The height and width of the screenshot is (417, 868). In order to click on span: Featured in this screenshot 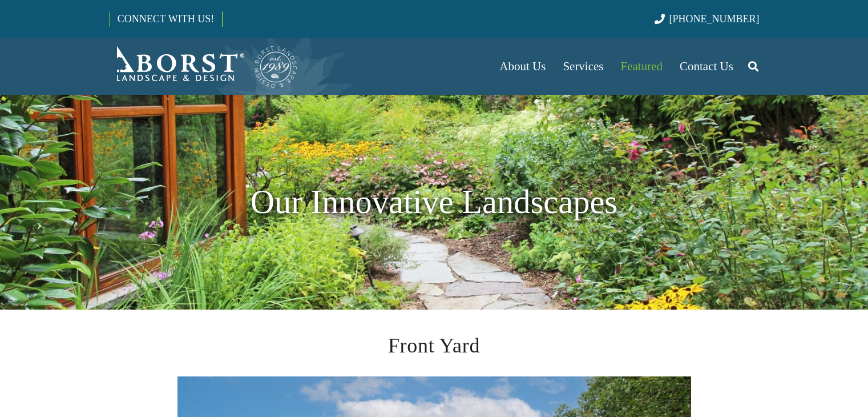, I will do `click(641, 66)`.